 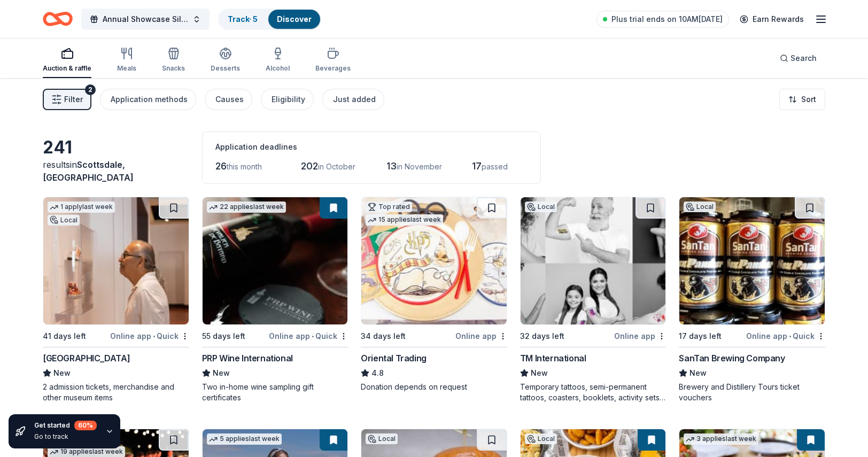 I want to click on div: Desserts, so click(x=225, y=68).